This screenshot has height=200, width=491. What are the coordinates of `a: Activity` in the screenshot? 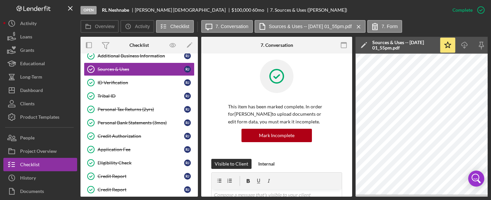 It's located at (40, 23).